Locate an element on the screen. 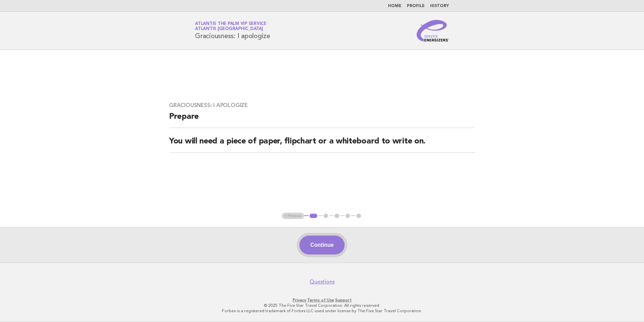  h2: Prepare is located at coordinates (322, 119).